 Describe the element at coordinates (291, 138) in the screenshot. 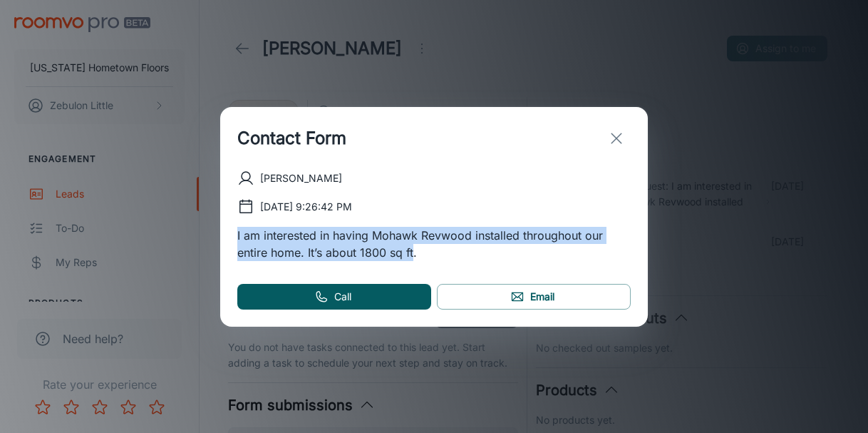

I see `h1: Contact Form` at that location.